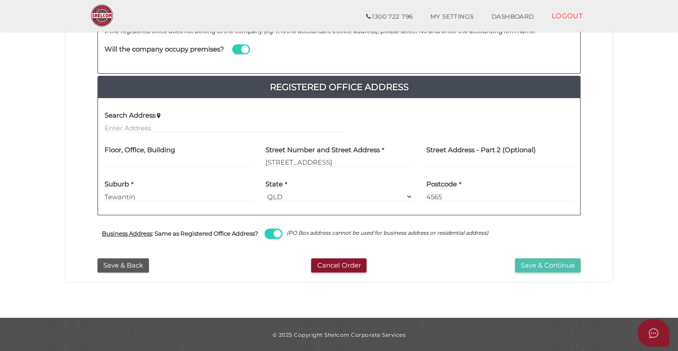 Image resolution: width=678 pixels, height=351 pixels. I want to click on h4: State, so click(274, 184).